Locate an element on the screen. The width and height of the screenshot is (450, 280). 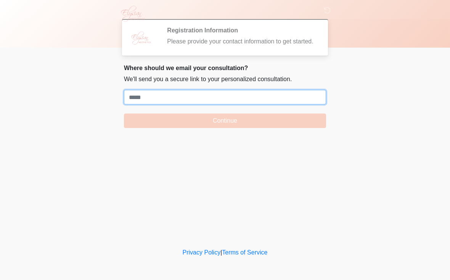
img: Agent Avatar is located at coordinates (141, 38).